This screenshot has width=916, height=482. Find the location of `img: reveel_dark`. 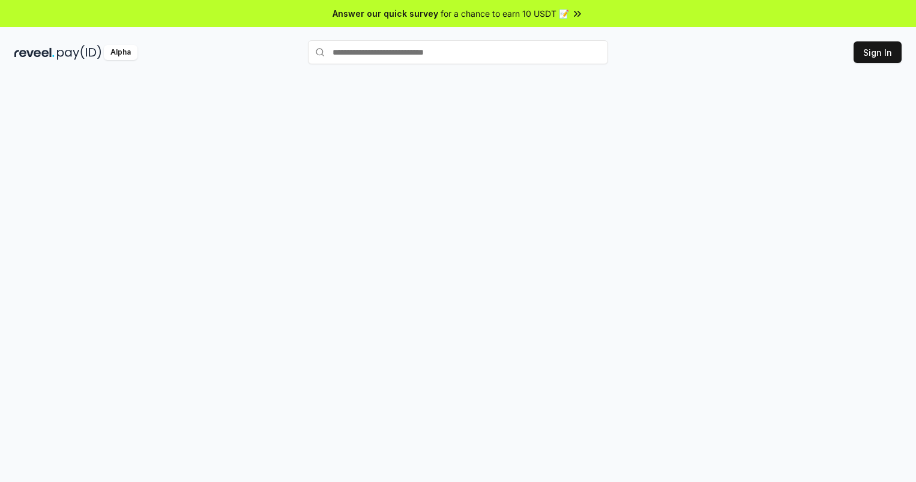

img: reveel_dark is located at coordinates (34, 52).